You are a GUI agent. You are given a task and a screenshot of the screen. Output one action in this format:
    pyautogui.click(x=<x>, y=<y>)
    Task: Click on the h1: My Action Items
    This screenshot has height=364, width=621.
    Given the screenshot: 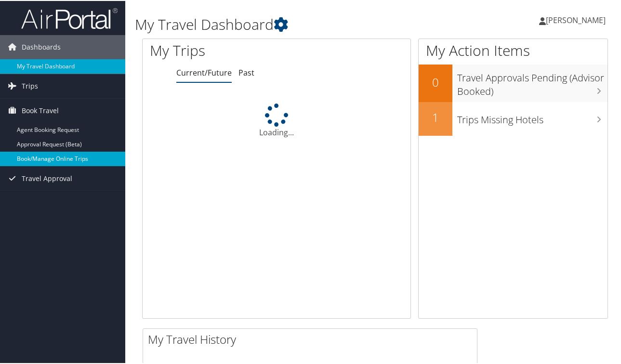 What is the action you would take?
    pyautogui.click(x=513, y=49)
    